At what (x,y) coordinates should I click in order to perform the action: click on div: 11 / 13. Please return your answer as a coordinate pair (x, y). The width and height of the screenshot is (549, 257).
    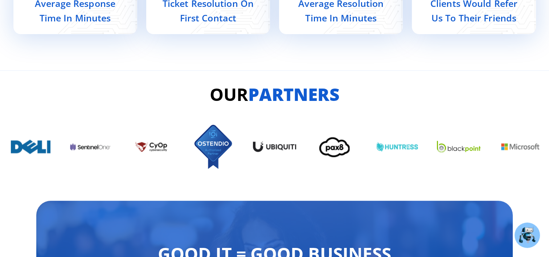
    Looking at the image, I should click on (90, 147).